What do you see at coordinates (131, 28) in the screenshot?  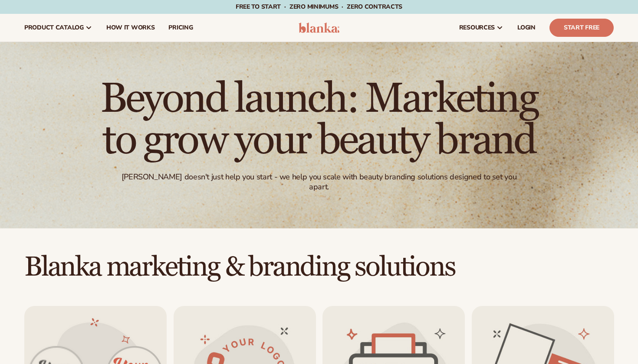 I see `a: How It Works` at bounding box center [131, 28].